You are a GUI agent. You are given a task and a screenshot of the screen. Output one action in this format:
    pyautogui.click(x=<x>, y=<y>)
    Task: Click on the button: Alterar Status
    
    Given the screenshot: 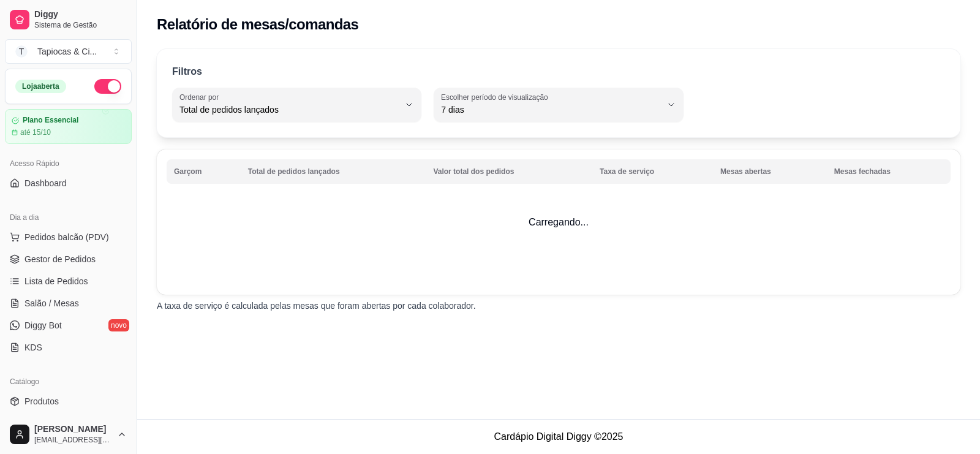 What is the action you would take?
    pyautogui.click(x=108, y=86)
    